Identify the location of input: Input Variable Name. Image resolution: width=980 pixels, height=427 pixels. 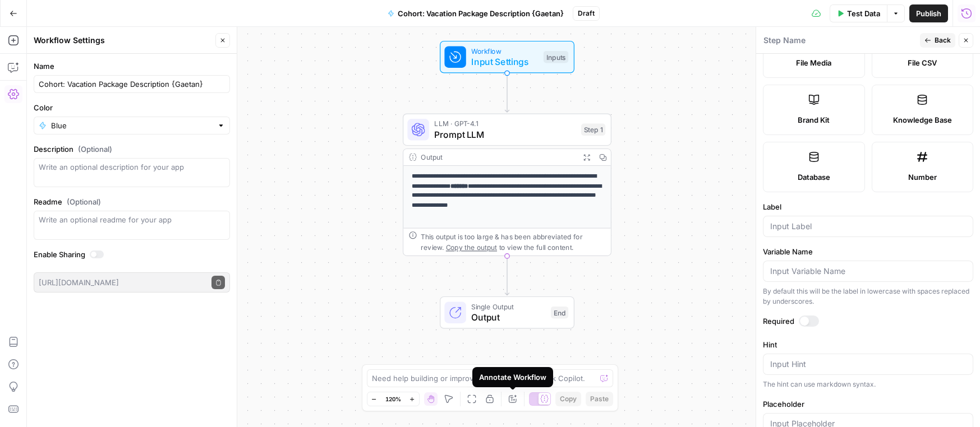
(868, 272).